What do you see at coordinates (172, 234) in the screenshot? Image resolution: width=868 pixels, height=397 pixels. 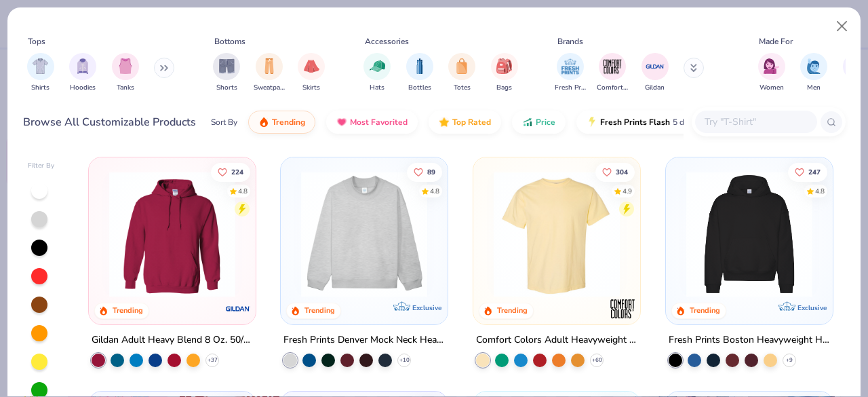 I see `img: 01756b78-01f6-4cc6-8d8a-3c30c1a0c8ac` at bounding box center [172, 234].